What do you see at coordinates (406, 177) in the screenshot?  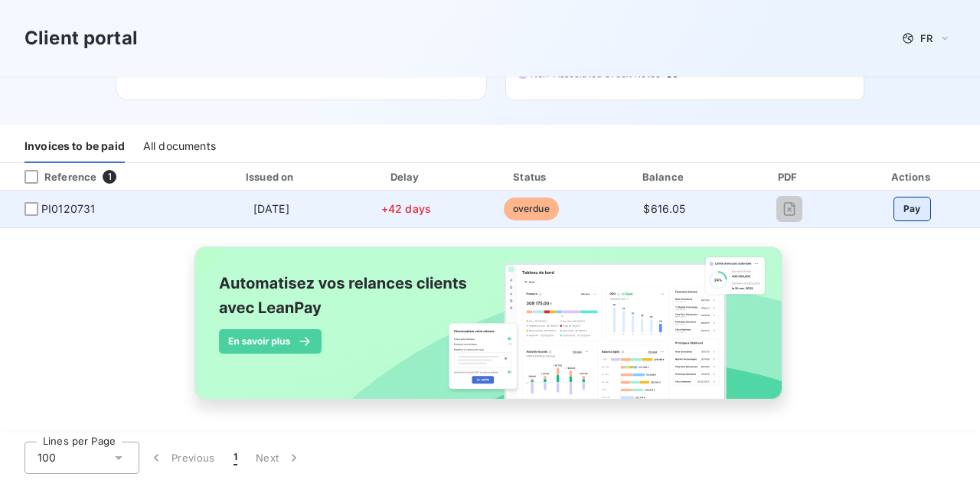 I see `div: Delay` at bounding box center [406, 177].